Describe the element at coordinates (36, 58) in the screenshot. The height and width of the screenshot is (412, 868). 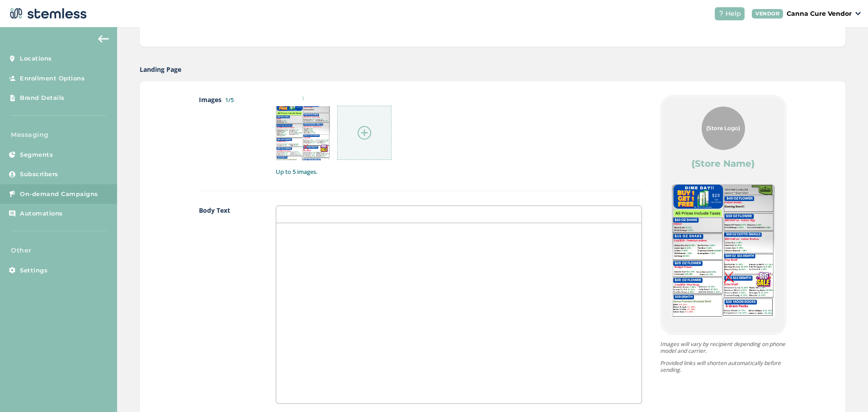
I see `span: Locations` at that location.